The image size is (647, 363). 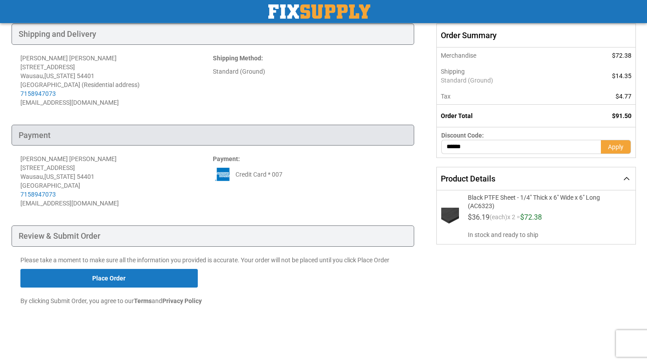 I want to click on span: Standard (Ground), so click(x=504, y=80).